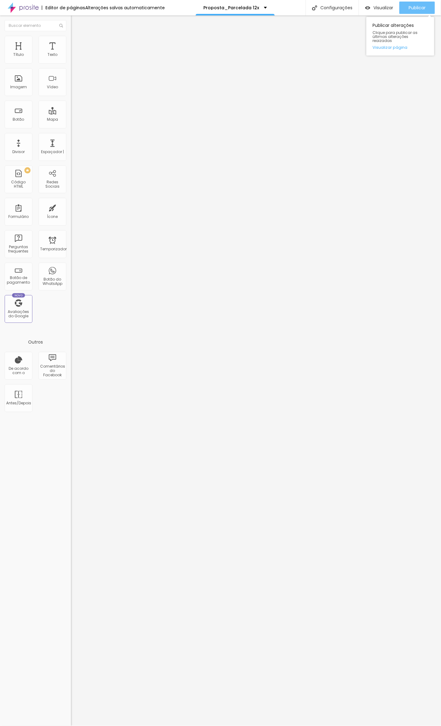 This screenshot has width=441, height=726. I want to click on div: Formulário, so click(19, 217).